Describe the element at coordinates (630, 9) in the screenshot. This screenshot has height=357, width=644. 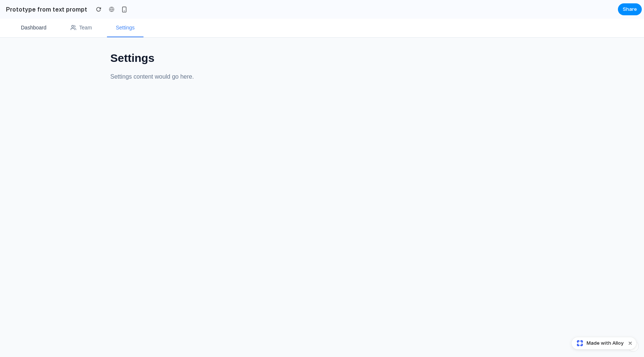
I see `span: Share` at that location.